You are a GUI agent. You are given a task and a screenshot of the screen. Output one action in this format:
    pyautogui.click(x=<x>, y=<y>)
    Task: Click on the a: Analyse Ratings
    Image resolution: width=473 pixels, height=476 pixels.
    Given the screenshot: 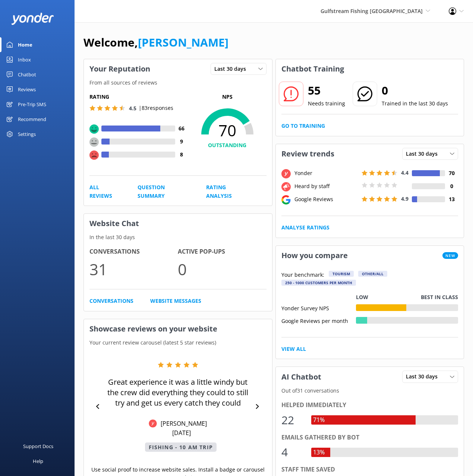 What is the action you would take?
    pyautogui.click(x=306, y=228)
    